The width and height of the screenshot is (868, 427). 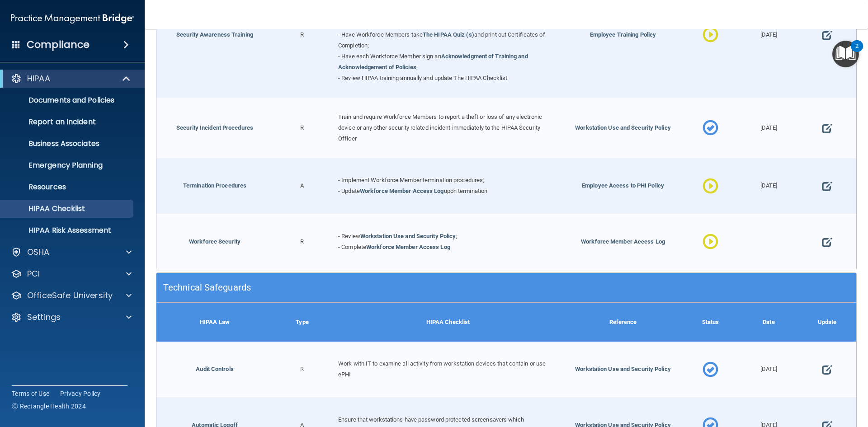 What do you see at coordinates (624, 185) in the screenshot?
I see `span: Employee Access to PHI Policy` at bounding box center [624, 185].